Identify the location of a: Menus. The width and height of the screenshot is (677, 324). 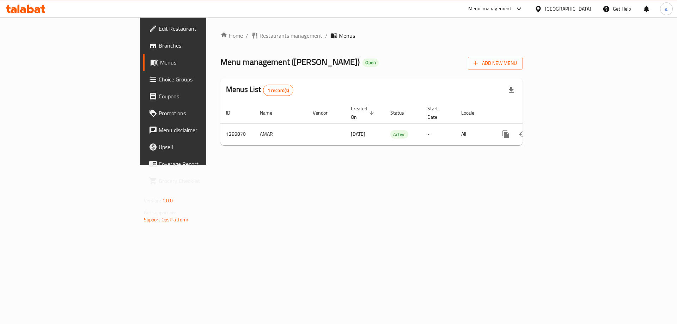
(198, 62).